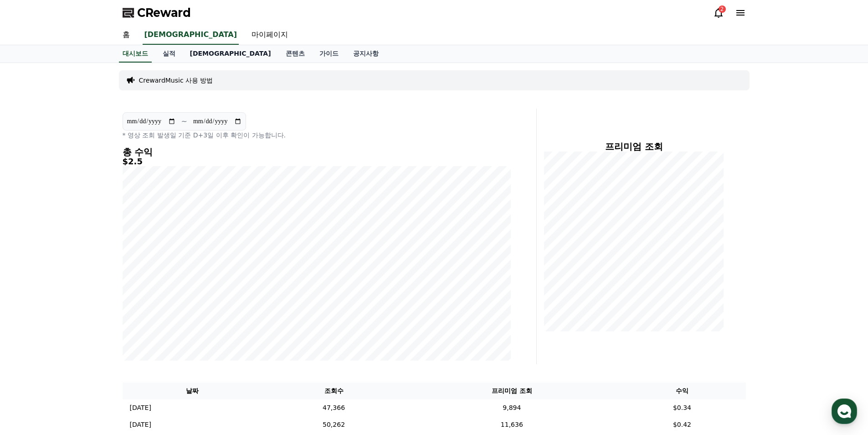 The image size is (868, 435). I want to click on a: 설정, so click(146, 301).